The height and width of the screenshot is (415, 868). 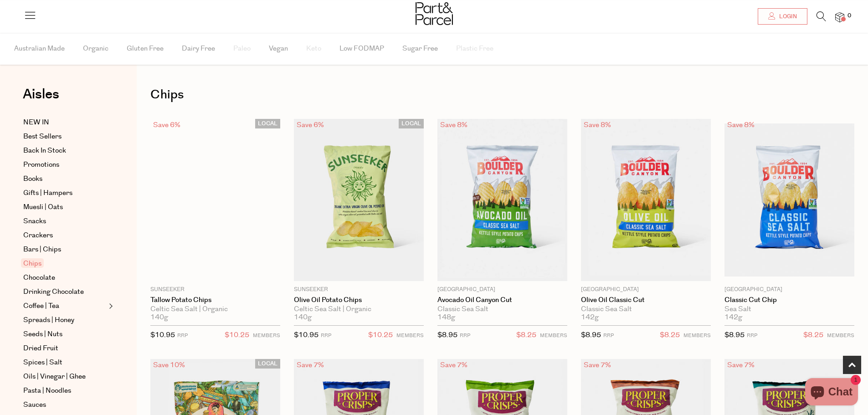 I want to click on div: Sea Salt, so click(x=790, y=310).